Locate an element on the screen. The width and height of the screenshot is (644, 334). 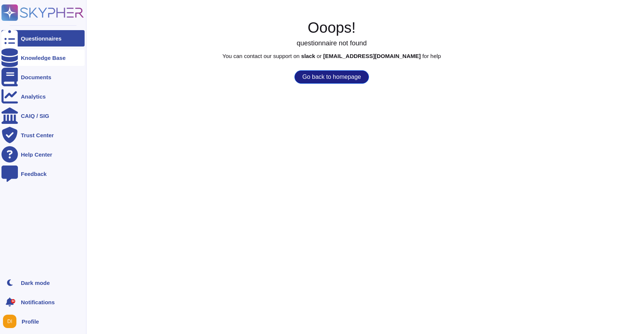
div: Documents is located at coordinates (36, 77).